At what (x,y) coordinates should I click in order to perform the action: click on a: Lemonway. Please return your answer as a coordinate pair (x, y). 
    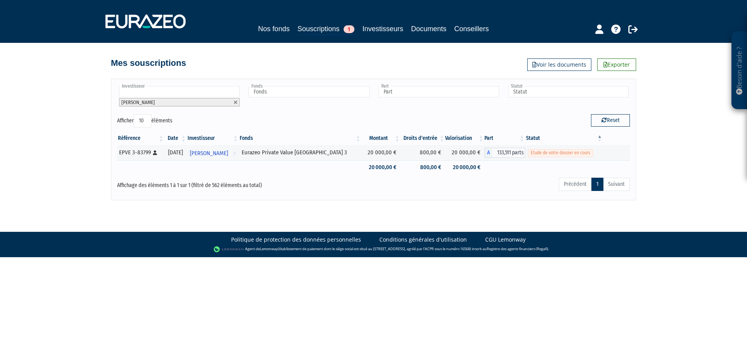
    Looking at the image, I should click on (269, 248).